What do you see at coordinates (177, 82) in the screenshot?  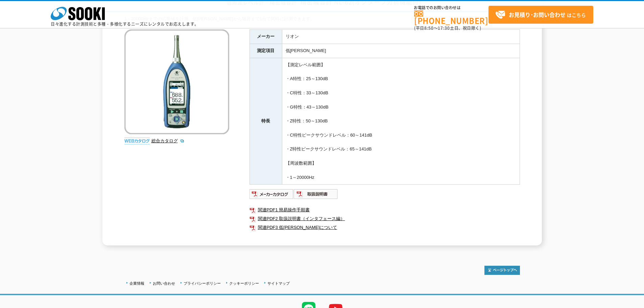 I see `img: 精密騒音計 NL-62(オクターブ分析機能付)` at bounding box center [177, 82].